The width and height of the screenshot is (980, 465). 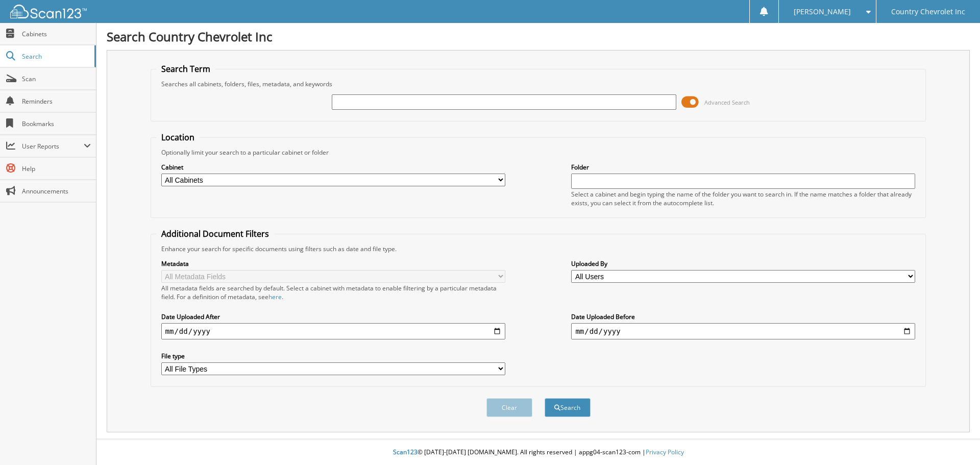 What do you see at coordinates (49, 11) in the screenshot?
I see `img: scan123-logo-white.svg` at bounding box center [49, 11].